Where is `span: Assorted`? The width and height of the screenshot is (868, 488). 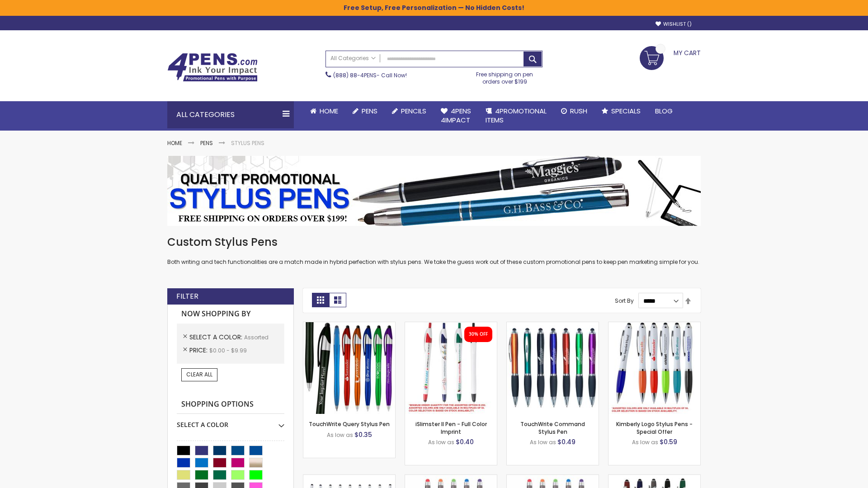 span: Assorted is located at coordinates (256, 337).